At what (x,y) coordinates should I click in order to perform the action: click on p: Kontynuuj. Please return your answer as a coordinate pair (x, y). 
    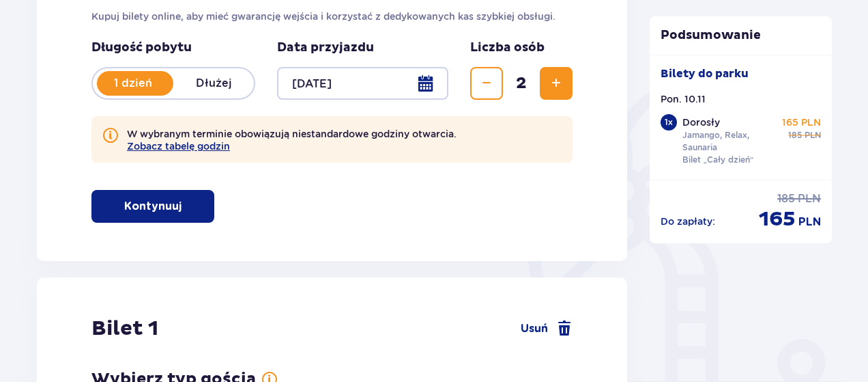
    Looking at the image, I should click on (153, 206).